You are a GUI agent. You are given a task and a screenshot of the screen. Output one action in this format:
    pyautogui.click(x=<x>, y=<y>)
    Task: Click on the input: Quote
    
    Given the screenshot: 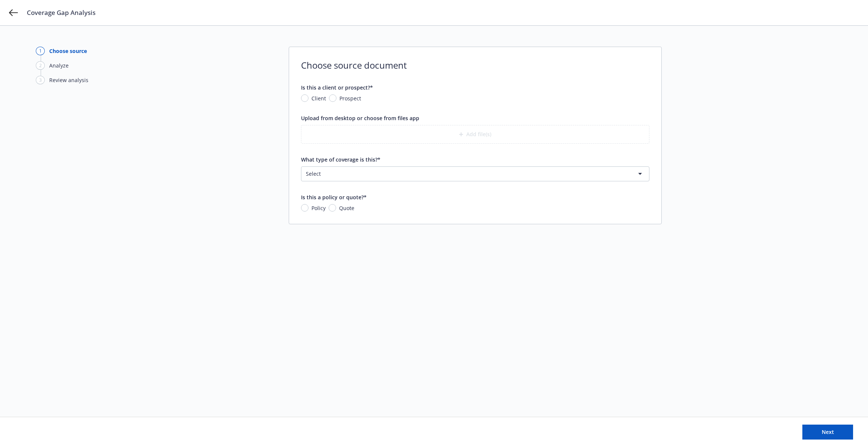 What is the action you would take?
    pyautogui.click(x=332, y=208)
    